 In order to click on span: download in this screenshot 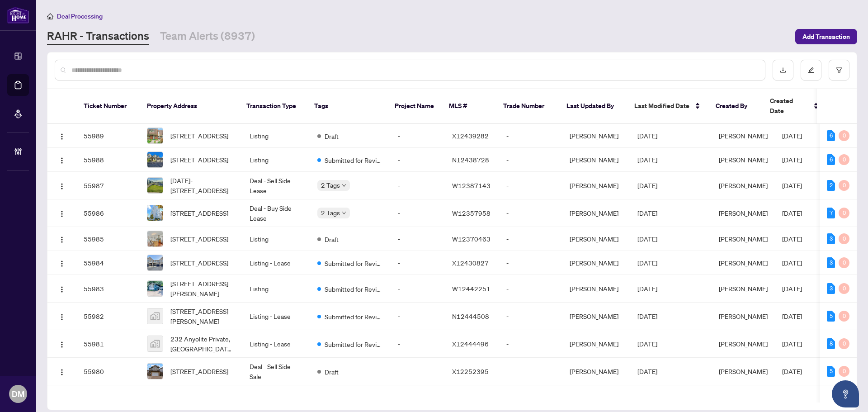, I will do `click(783, 70)`.